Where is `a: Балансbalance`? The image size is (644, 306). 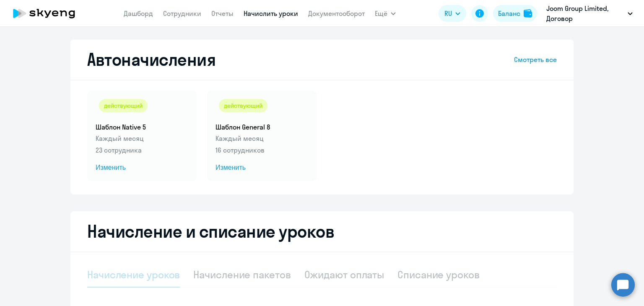
a: Балансbalance is located at coordinates (514, 13).